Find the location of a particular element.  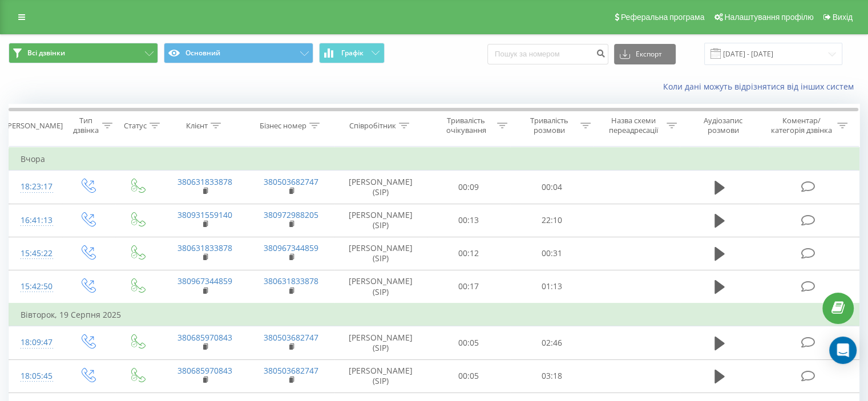

td: 00:13 is located at coordinates (469, 220).